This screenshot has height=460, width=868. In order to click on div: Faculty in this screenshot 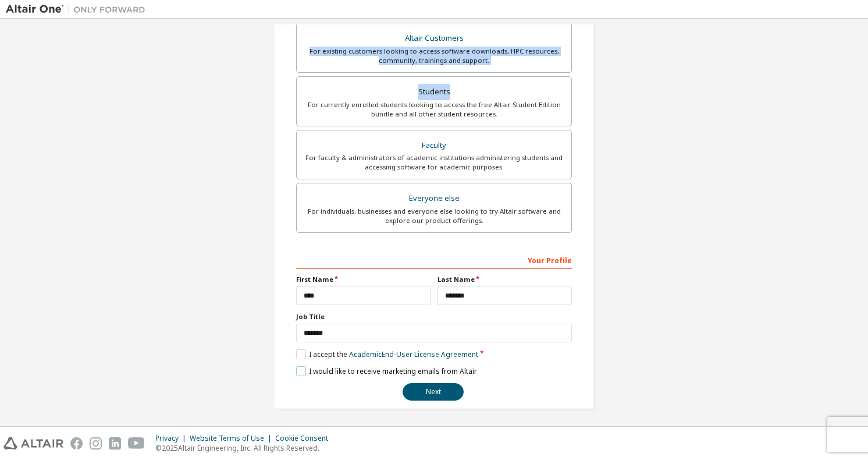, I will do `click(434, 145)`.